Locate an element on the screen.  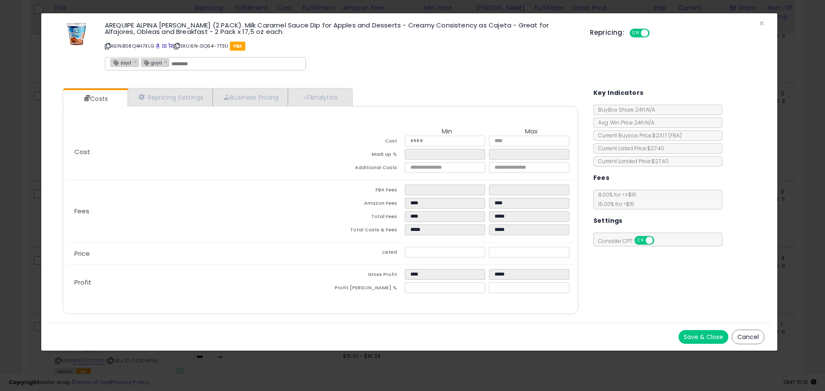
td: Mark up % is located at coordinates (363, 155).